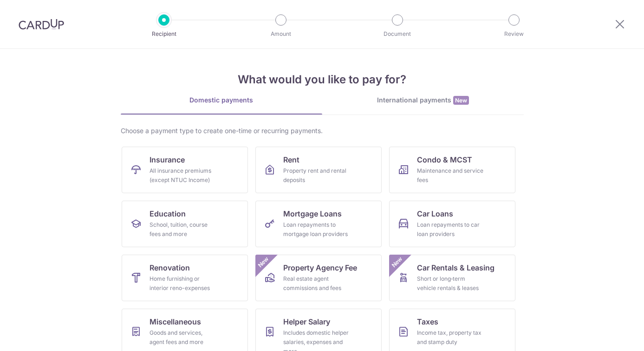 Image resolution: width=644 pixels, height=351 pixels. Describe the element at coordinates (423, 100) in the screenshot. I see `div: International payments` at that location.